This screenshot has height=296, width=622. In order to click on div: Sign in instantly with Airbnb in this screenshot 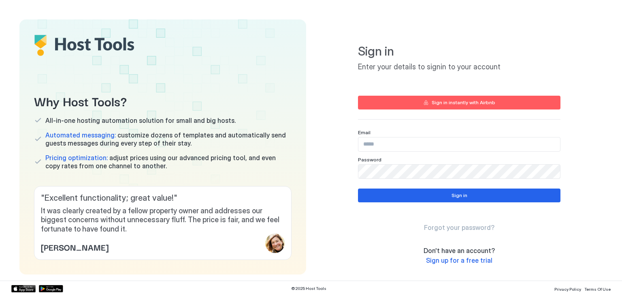, I will do `click(463, 102)`.